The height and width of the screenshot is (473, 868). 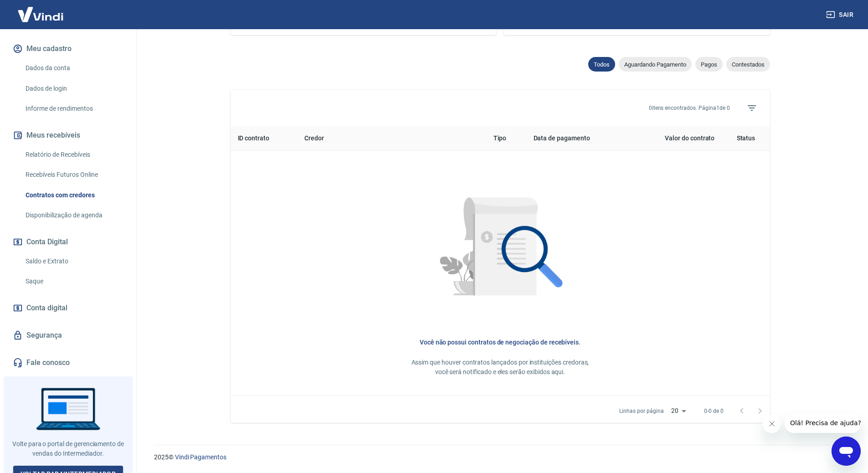 I want to click on button: Meu cadastro, so click(x=68, y=49).